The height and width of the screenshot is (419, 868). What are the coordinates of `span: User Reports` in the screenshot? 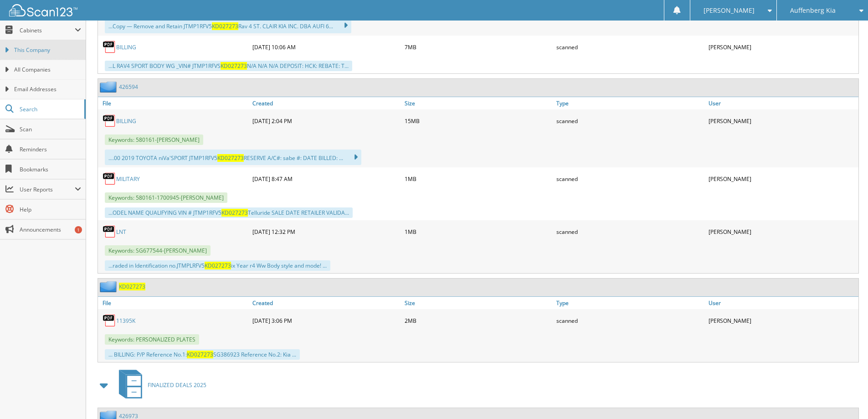 It's located at (47, 189).